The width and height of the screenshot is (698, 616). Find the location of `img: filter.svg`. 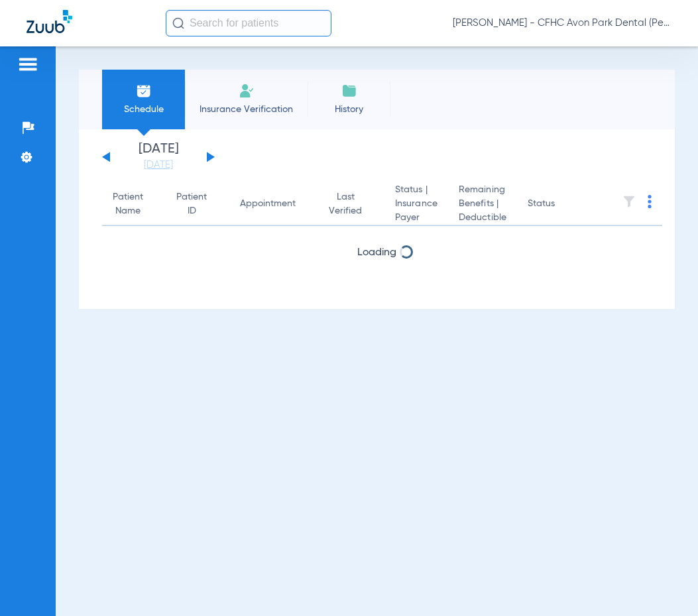

img: filter.svg is located at coordinates (629, 201).